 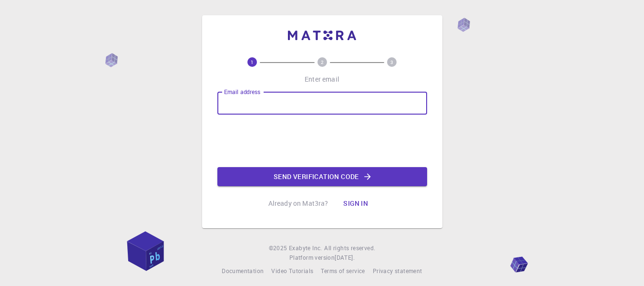 I want to click on span: Terms of service, so click(x=343, y=270).